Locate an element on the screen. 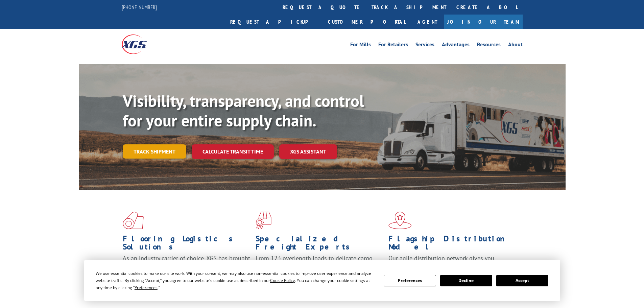 The height and width of the screenshot is (308, 644). span: Cookie Policy is located at coordinates (282, 280).